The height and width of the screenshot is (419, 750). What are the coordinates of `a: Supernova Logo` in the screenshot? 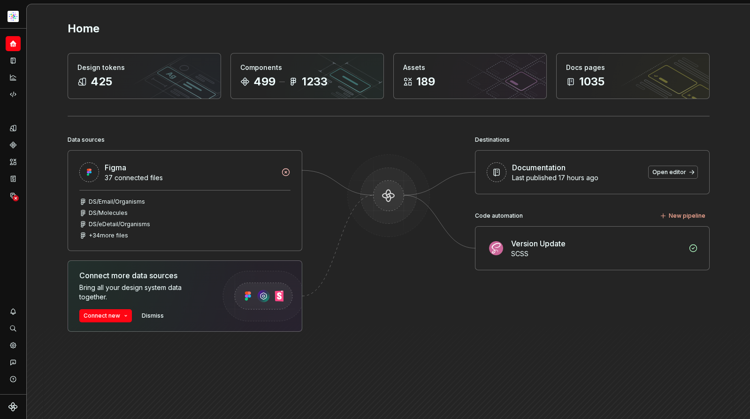 It's located at (13, 407).